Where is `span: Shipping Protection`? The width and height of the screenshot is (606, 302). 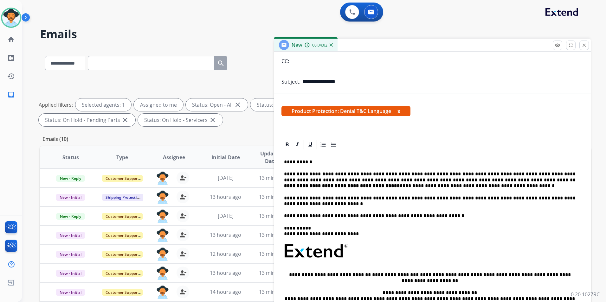 span: Shipping Protection is located at coordinates (123, 197).